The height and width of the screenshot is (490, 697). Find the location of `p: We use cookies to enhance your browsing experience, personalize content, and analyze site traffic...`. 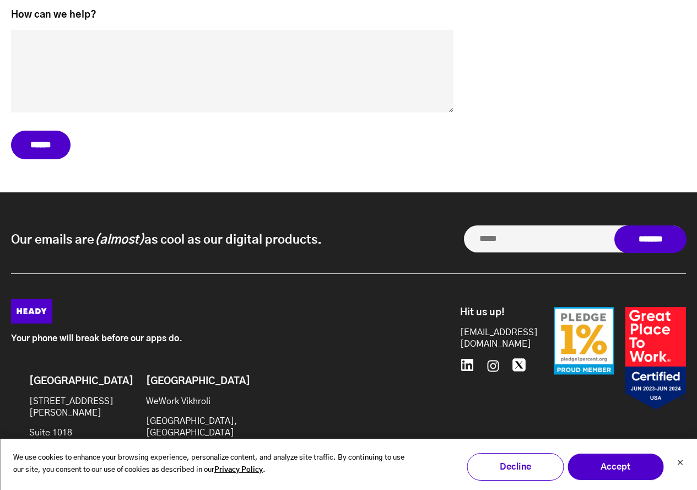

p: We use cookies to enhance your browsing experience, personalize content, and analyze site traffic... is located at coordinates (209, 465).